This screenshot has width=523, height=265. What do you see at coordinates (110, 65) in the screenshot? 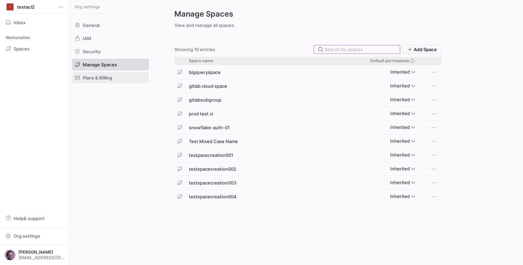
I see `a: Manage Spaces` at bounding box center [110, 65].